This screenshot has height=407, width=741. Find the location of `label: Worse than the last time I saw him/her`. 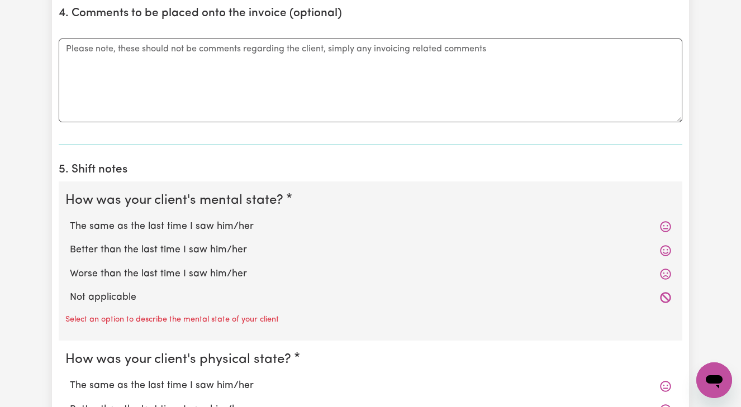

label: Worse than the last time I saw him/her is located at coordinates (370, 274).